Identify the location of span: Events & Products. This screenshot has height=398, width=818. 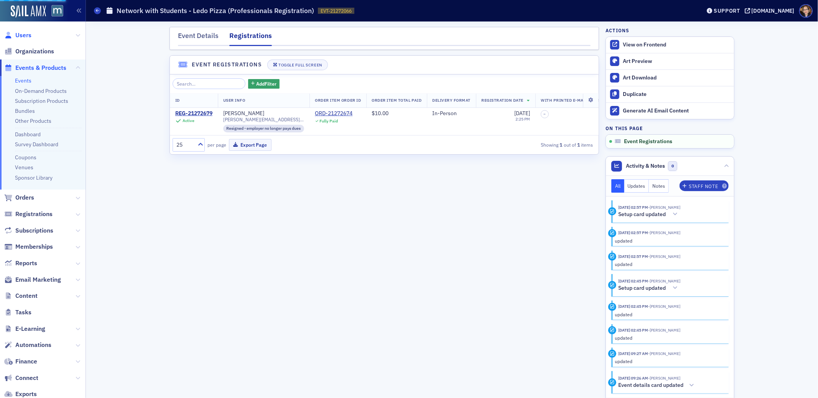
(41, 68).